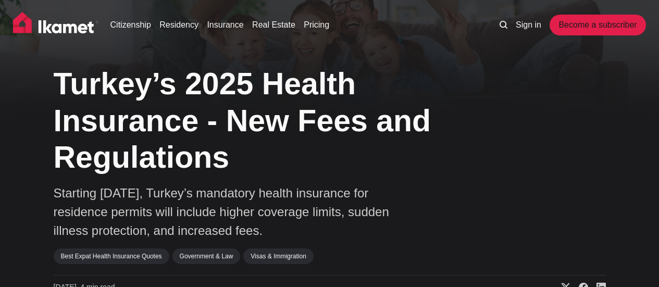  Describe the element at coordinates (278, 256) in the screenshot. I see `a: Visas & Immigration` at that location.